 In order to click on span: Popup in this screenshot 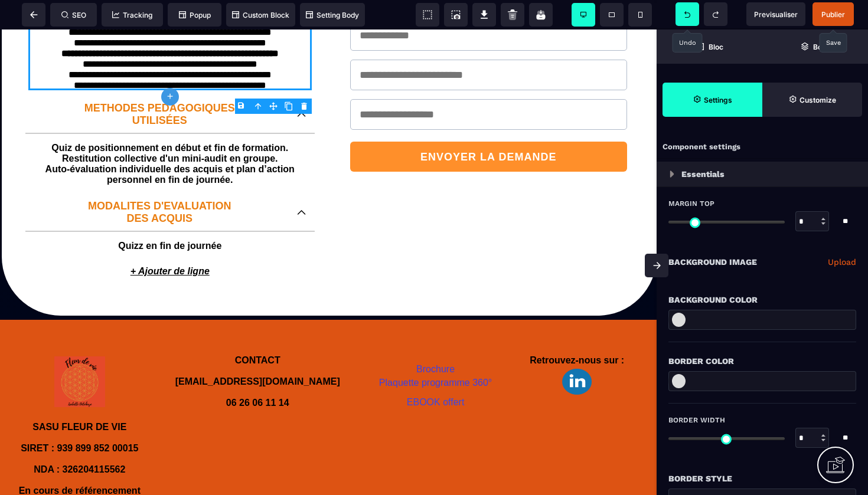, I will do `click(195, 15)`.